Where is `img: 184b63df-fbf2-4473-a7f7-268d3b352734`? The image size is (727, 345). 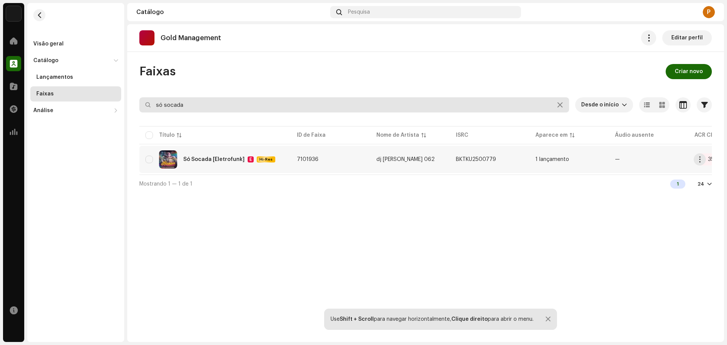
img: 184b63df-fbf2-4473-a7f7-268d3b352734 is located at coordinates (168, 159).